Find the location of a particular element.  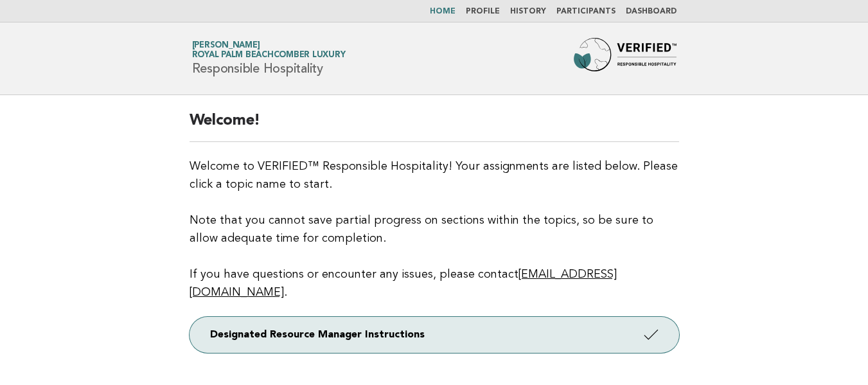

a: Dashboard is located at coordinates (651, 11).